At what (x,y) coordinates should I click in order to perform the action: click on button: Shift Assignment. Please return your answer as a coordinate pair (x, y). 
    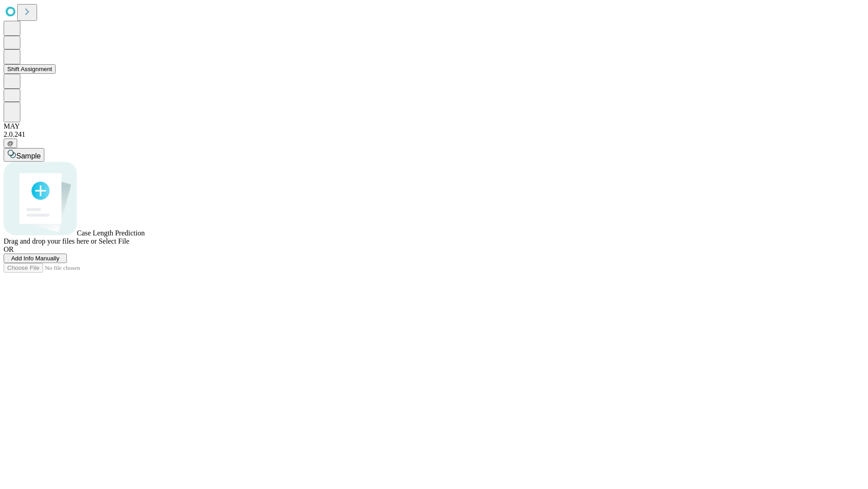
    Looking at the image, I should click on (29, 69).